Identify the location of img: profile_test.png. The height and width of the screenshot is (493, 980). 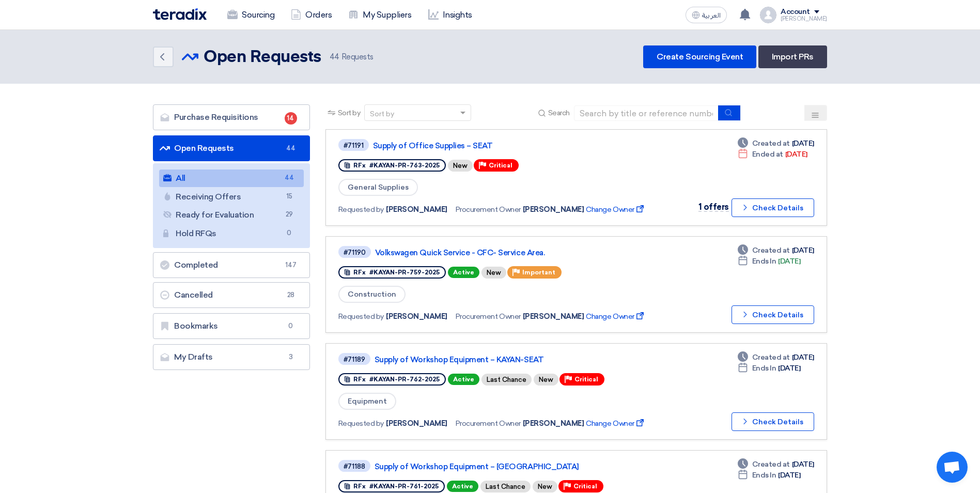
(768, 15).